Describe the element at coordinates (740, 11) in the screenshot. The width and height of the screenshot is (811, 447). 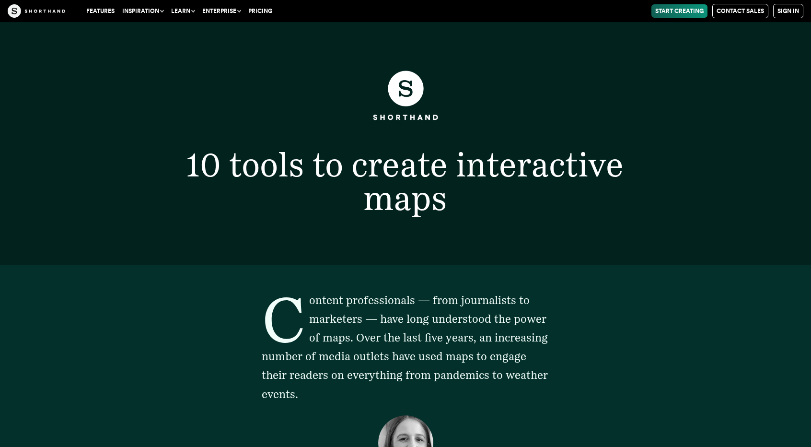
I see `a: Contact Sales` at that location.